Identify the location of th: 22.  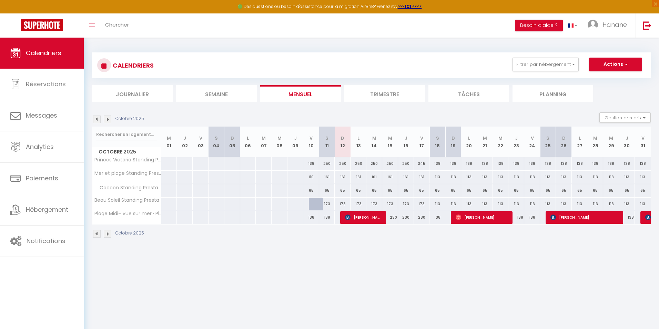
(501, 142).